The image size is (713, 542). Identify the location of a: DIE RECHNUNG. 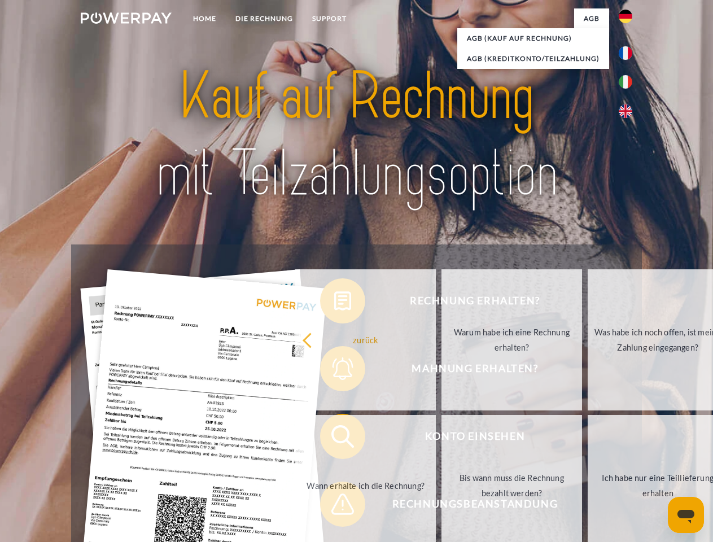
(264, 19).